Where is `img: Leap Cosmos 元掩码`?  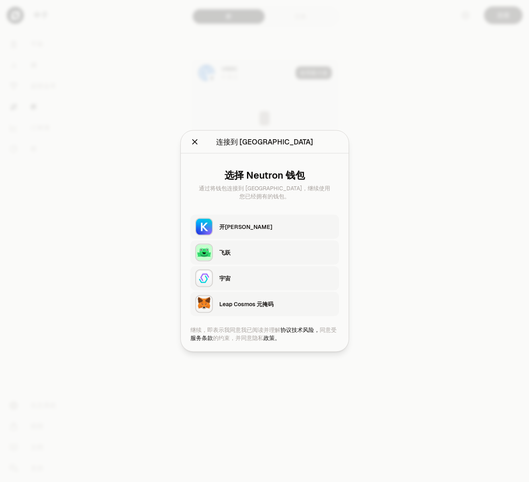 img: Leap Cosmos 元掩码 is located at coordinates (204, 304).